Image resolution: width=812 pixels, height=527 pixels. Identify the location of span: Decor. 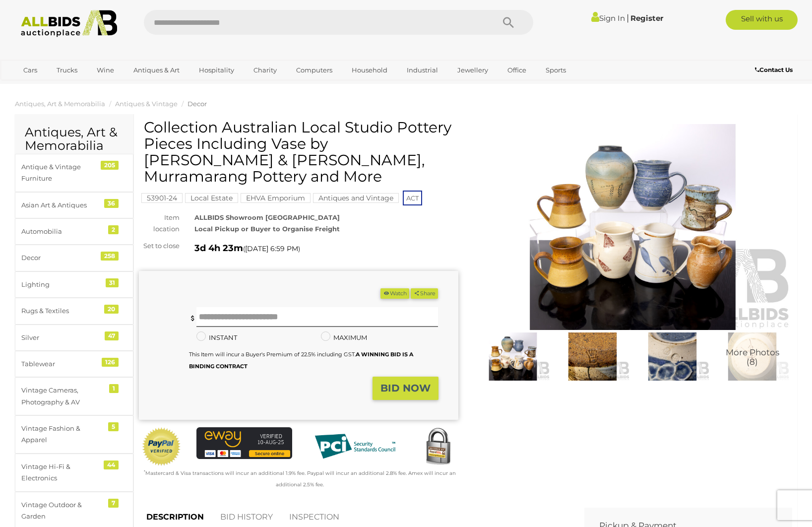
(197, 103).